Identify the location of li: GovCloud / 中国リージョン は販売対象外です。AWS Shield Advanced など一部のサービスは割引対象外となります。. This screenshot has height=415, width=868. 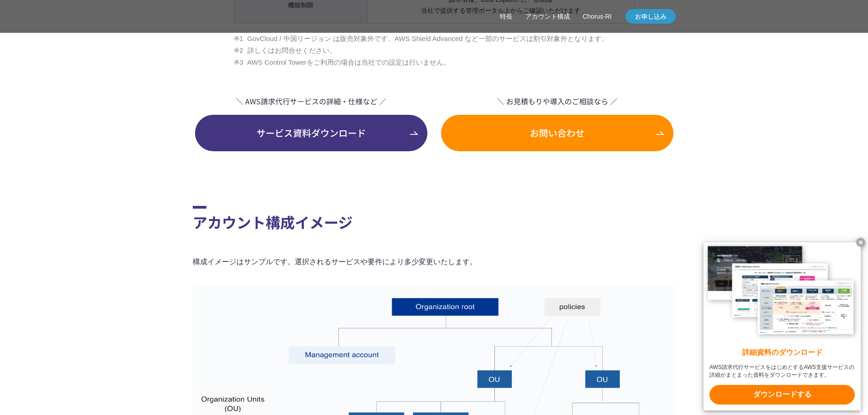
(434, 39).